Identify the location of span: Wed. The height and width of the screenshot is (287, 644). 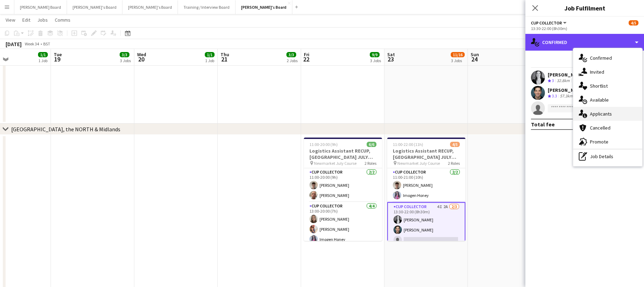
(142, 55).